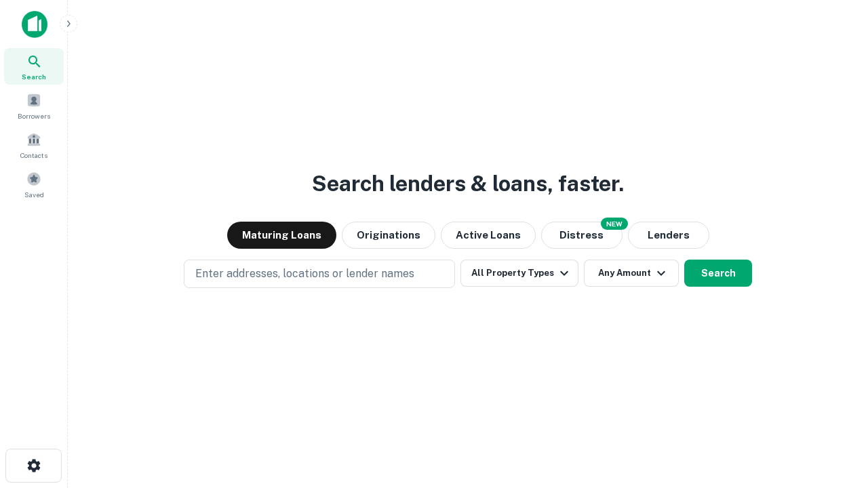  What do you see at coordinates (834, 411) in the screenshot?
I see `div: Chat Widget` at bounding box center [834, 411].